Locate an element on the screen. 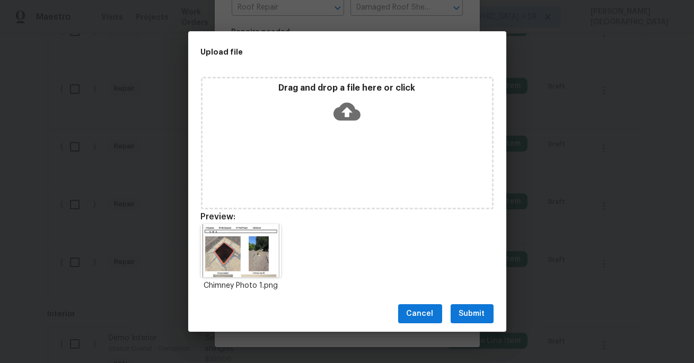 The width and height of the screenshot is (694, 363). button: Cancel is located at coordinates (420, 314).